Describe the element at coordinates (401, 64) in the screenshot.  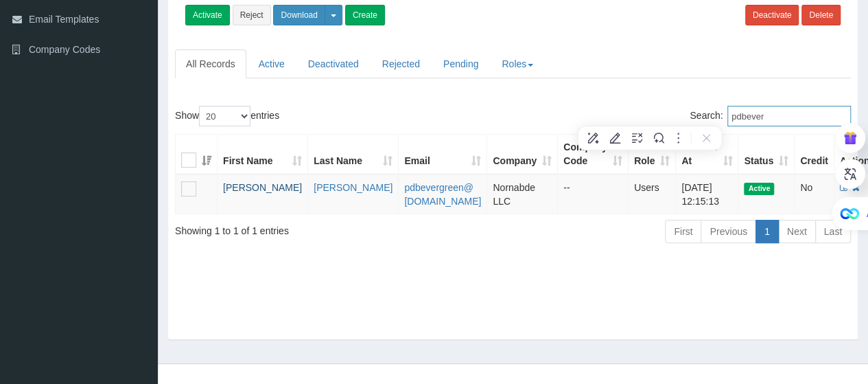
I see `a: Rejected` at that location.